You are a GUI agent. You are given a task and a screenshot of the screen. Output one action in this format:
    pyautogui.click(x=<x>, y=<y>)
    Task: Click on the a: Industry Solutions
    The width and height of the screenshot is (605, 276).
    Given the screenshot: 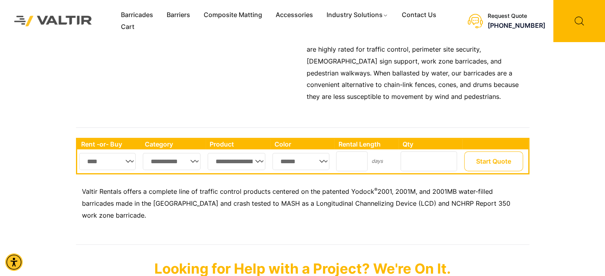 What is the action you would take?
    pyautogui.click(x=357, y=15)
    